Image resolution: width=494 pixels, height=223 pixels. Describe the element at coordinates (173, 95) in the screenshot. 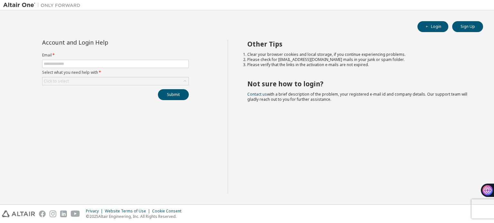

I see `button: Submit` at that location.